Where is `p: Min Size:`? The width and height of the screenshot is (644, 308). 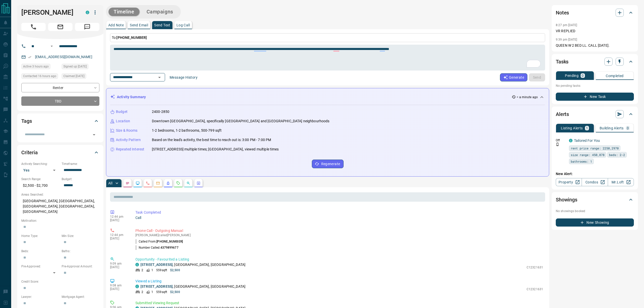 p: Min Size: is located at coordinates (80, 236).